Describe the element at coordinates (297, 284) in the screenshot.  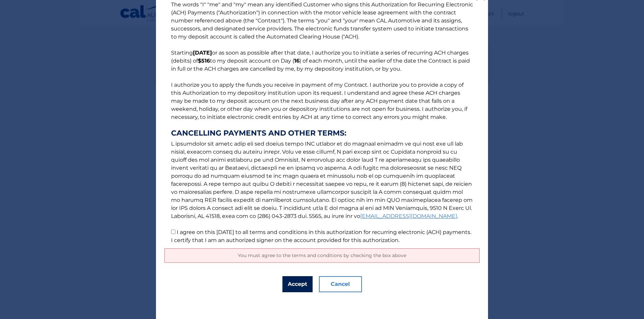
I see `button: Accept` at that location.